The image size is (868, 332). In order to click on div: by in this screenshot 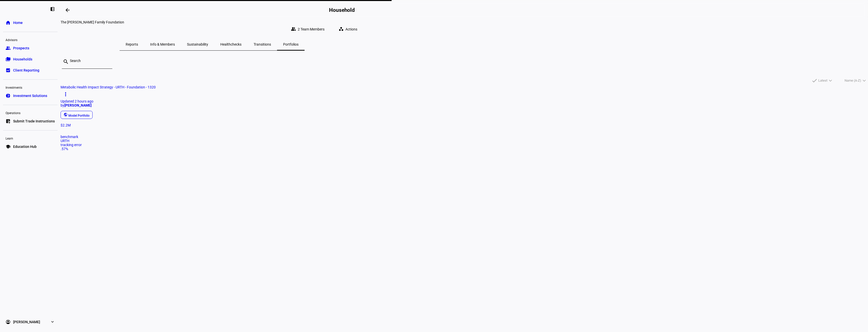, I will do `click(464, 106)`.